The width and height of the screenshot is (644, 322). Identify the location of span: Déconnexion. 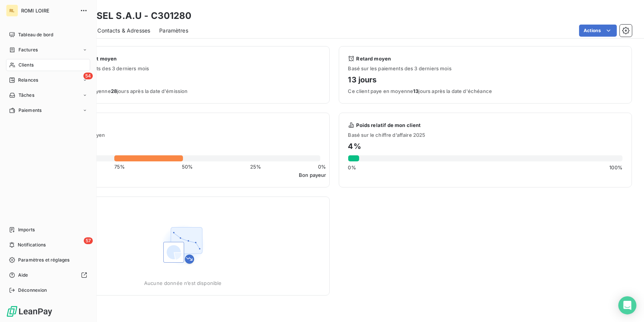
(32, 290).